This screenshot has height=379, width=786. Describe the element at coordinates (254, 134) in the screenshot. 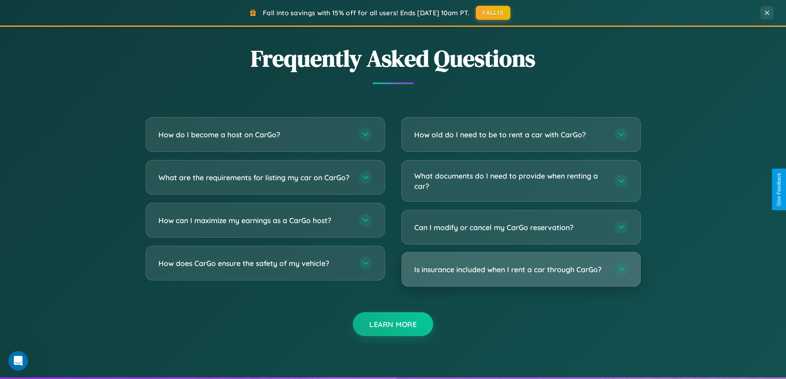

I see `h3: How do I become a host on CarGo?` at that location.